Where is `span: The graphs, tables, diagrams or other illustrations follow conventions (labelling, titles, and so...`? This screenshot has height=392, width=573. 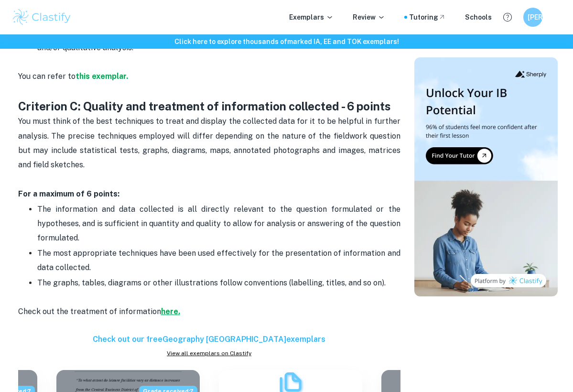 span: The graphs, tables, diagrams or other illustrations follow conventions (labelling, titles, and so... is located at coordinates (211, 283).